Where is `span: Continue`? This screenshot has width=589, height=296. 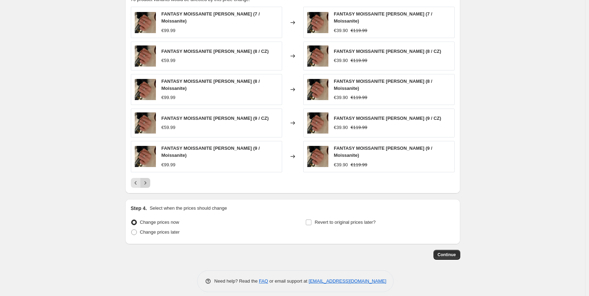 span: Continue is located at coordinates (447, 255).